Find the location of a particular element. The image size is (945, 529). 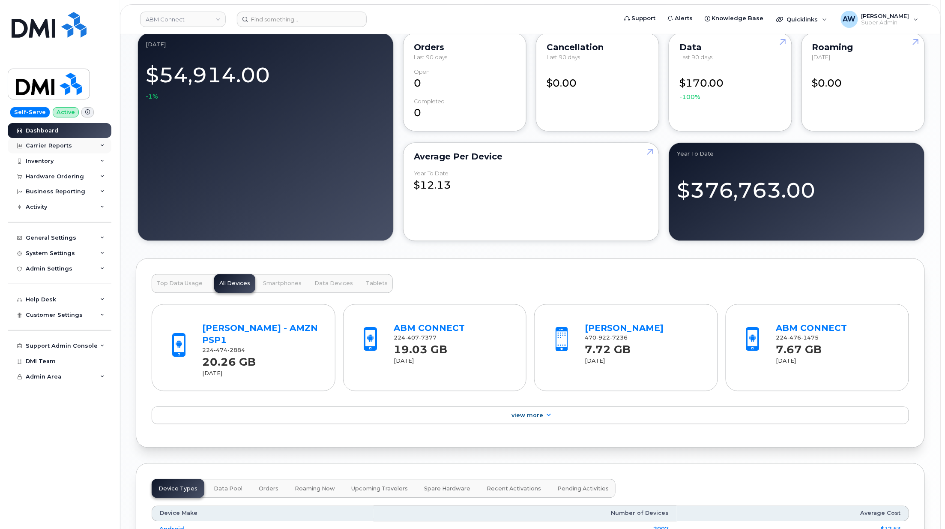

span: Data Pool is located at coordinates (228, 489).